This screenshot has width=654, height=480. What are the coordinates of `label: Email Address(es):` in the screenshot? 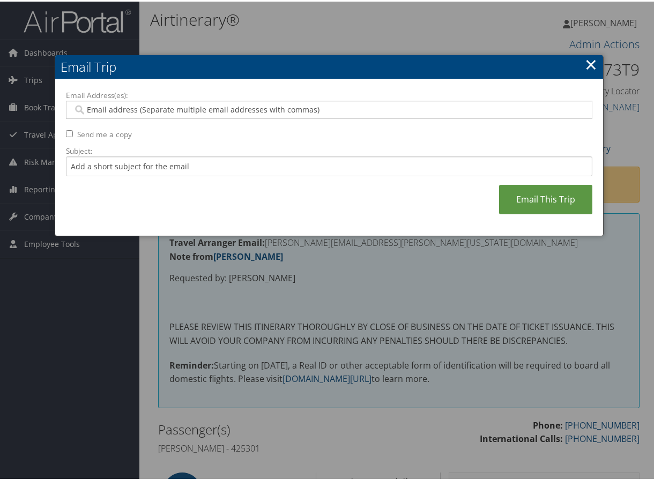 It's located at (329, 94).